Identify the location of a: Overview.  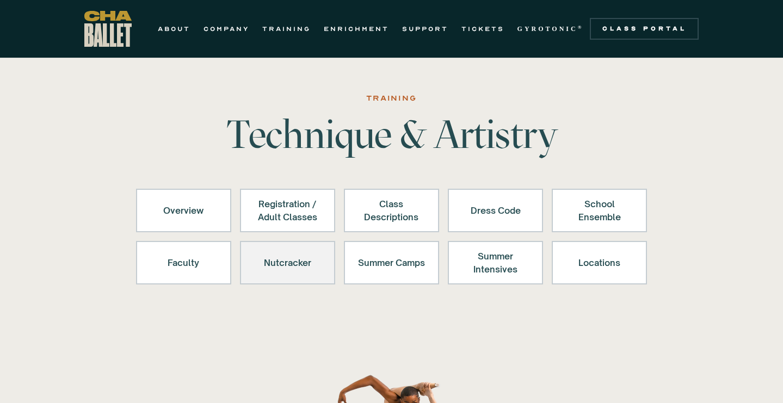
(183, 211).